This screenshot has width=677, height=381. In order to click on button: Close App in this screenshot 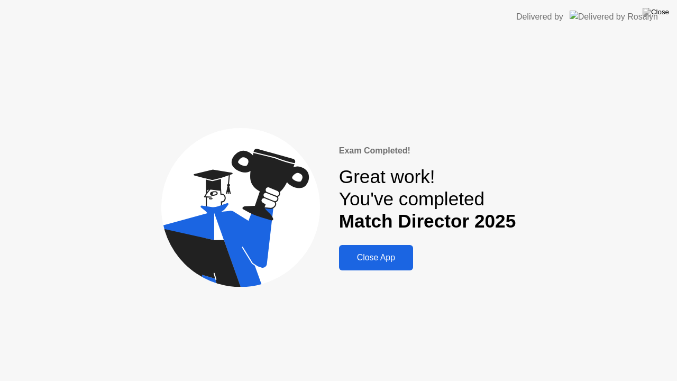, I will do `click(376, 257)`.